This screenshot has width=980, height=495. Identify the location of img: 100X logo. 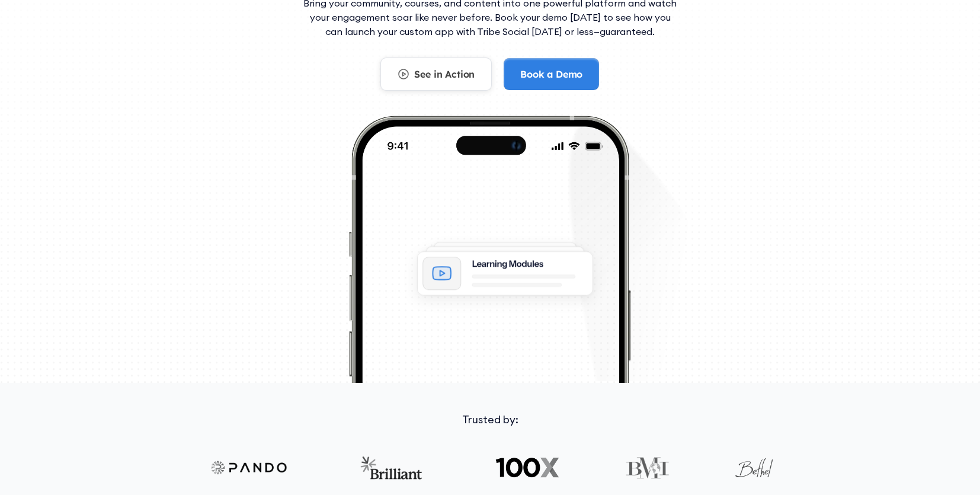
(528, 468).